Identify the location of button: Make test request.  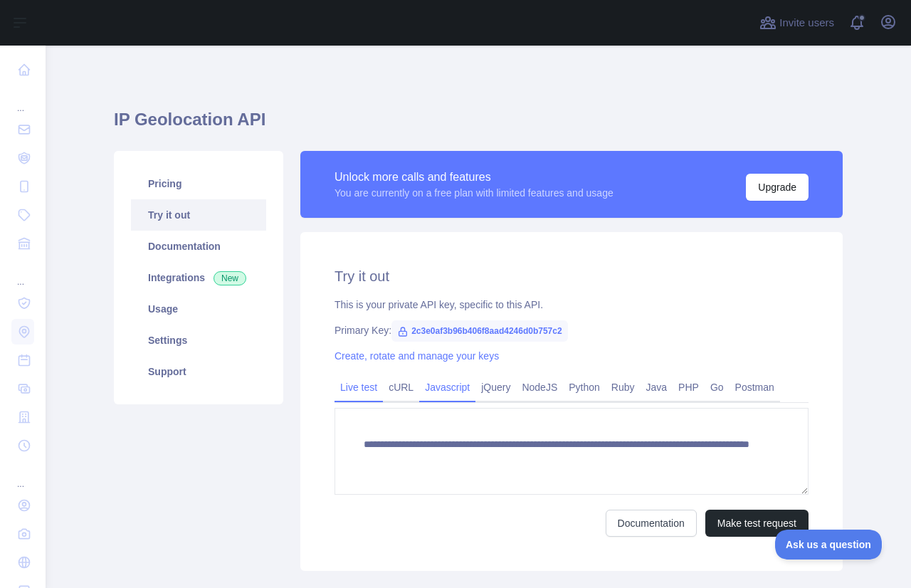
(757, 523).